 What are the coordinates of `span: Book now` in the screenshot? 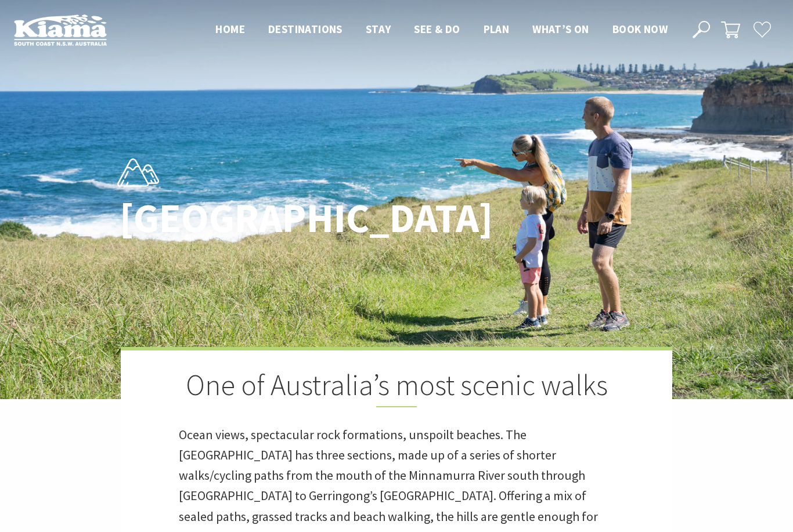 It's located at (640, 29).